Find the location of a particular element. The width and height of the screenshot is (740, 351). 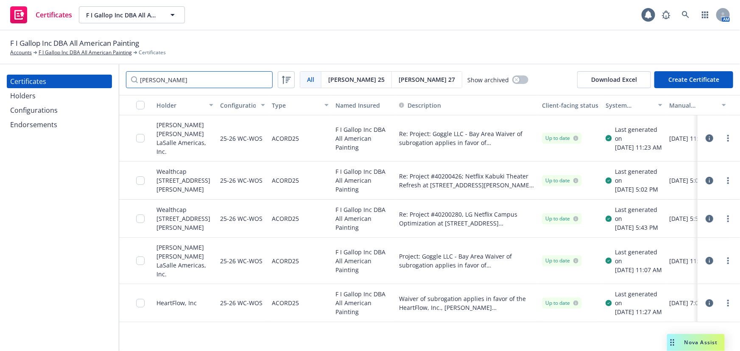

a: Holders is located at coordinates (59, 96).